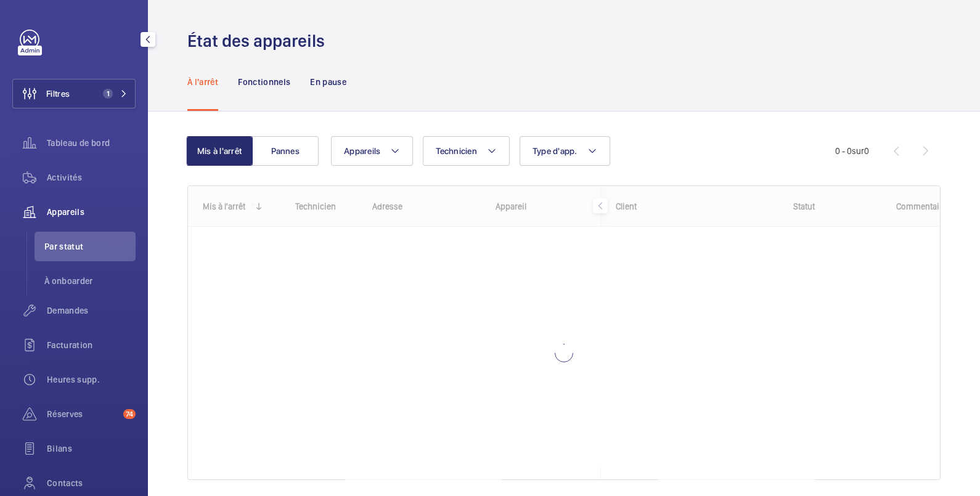  What do you see at coordinates (851, 151) in the screenshot?
I see `span: 0 - 0 0` at bounding box center [851, 151].